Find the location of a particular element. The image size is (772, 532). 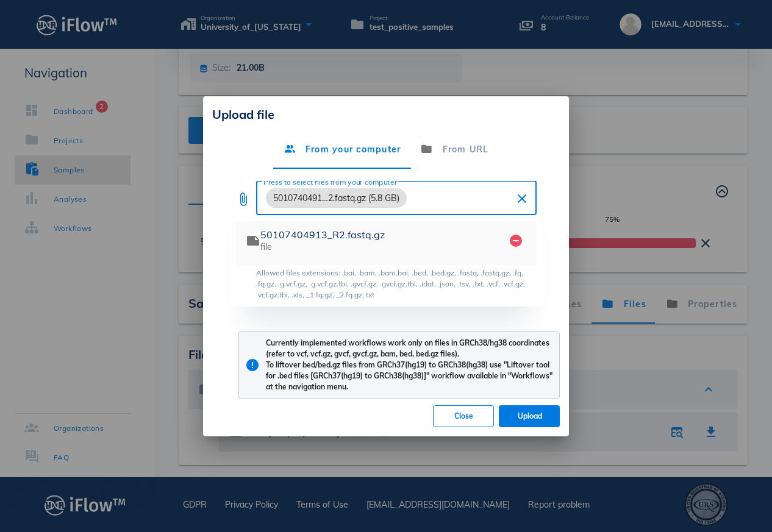

span: 5010740491…2.fastq.gz (5.8 GB) is located at coordinates (336, 198).